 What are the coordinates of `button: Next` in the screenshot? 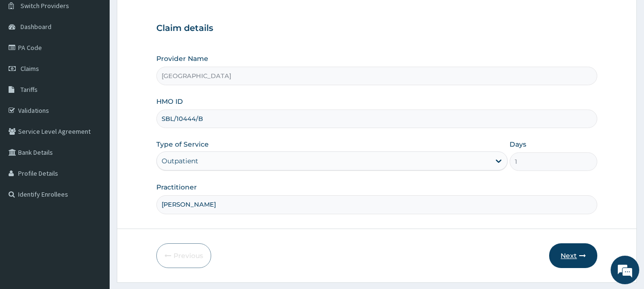 It's located at (572, 256).